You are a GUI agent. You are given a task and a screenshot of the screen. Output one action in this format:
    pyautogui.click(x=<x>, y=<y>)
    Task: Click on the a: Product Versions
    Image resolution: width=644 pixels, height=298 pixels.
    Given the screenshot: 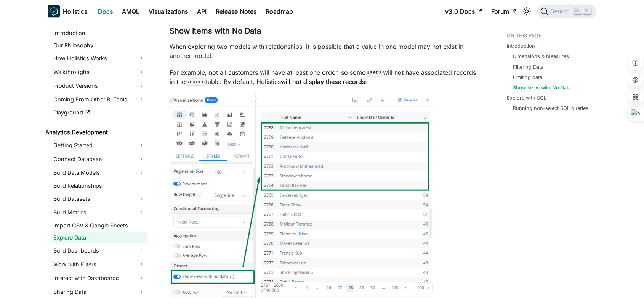 What is the action you would take?
    pyautogui.click(x=99, y=86)
    